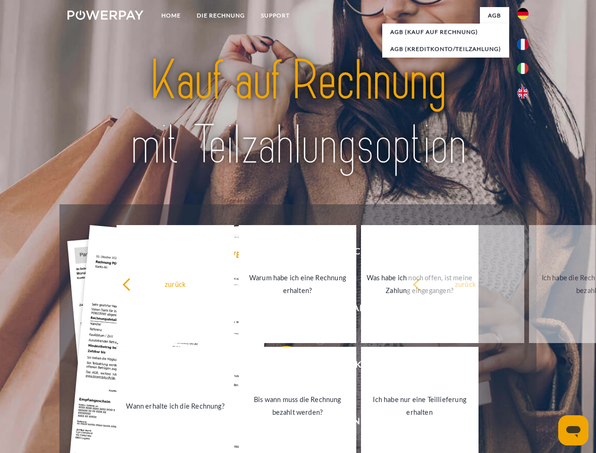 The image size is (596, 453). Describe the element at coordinates (298, 113) in the screenshot. I see `img: title-powerpay_de.svg` at that location.